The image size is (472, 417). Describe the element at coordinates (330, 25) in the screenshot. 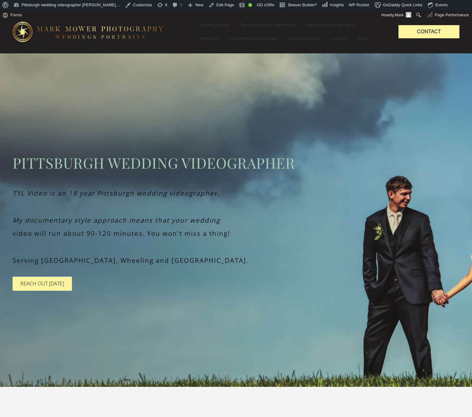

I see `a: Wedding Photography` at that location.